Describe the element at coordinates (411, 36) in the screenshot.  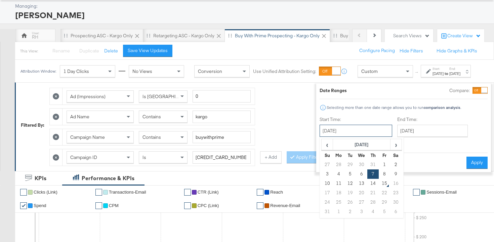
I see `div: Search Views` at that location.